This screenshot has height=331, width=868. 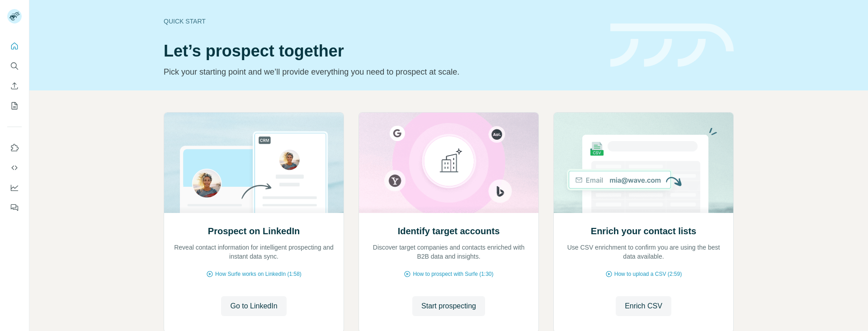 I want to click on img: Enrich your contact lists, so click(x=643, y=162).